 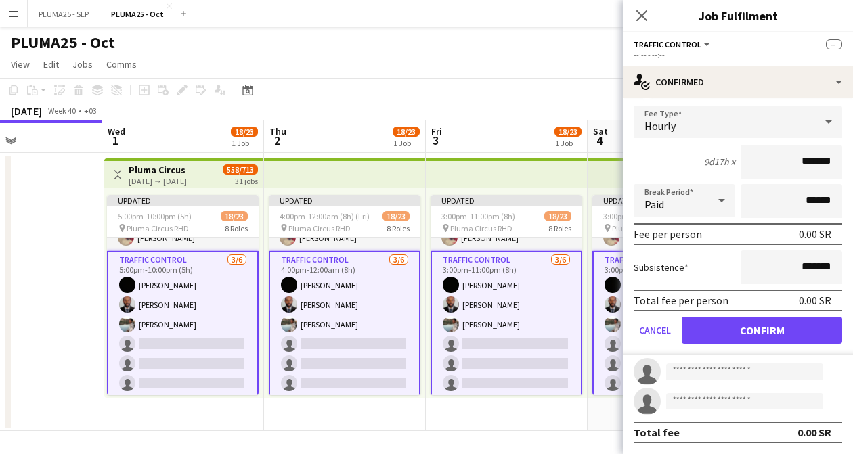 What do you see at coordinates (247, 180) in the screenshot?
I see `div: 31 jobs` at bounding box center [247, 180].